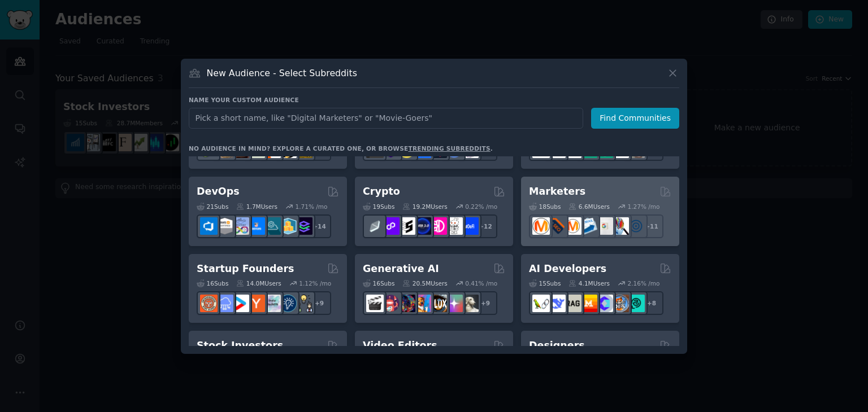  I want to click on img: aivideo, so click(375, 304).